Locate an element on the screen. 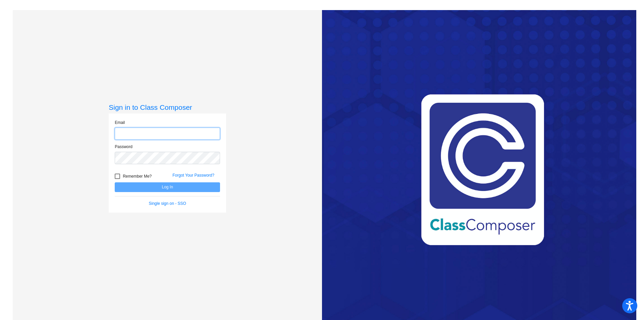 The image size is (644, 320). span: Remember Me? is located at coordinates (137, 176).